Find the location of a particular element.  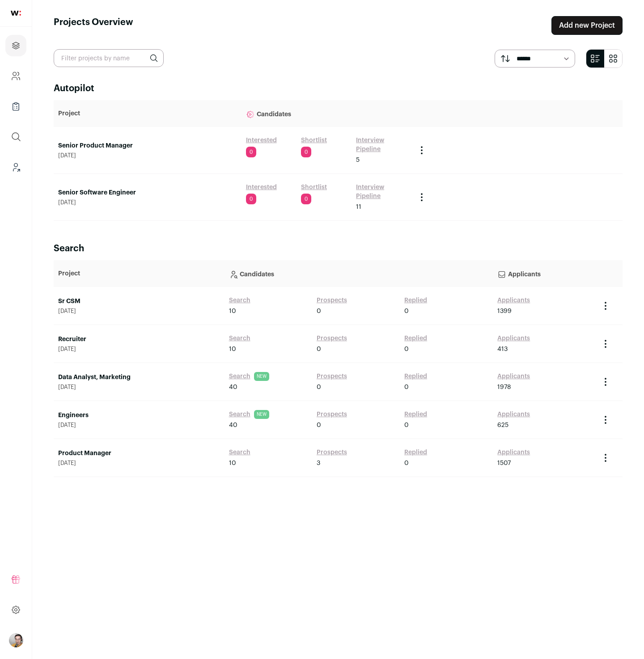

a: Data Analyst, Marketing is located at coordinates (139, 378).